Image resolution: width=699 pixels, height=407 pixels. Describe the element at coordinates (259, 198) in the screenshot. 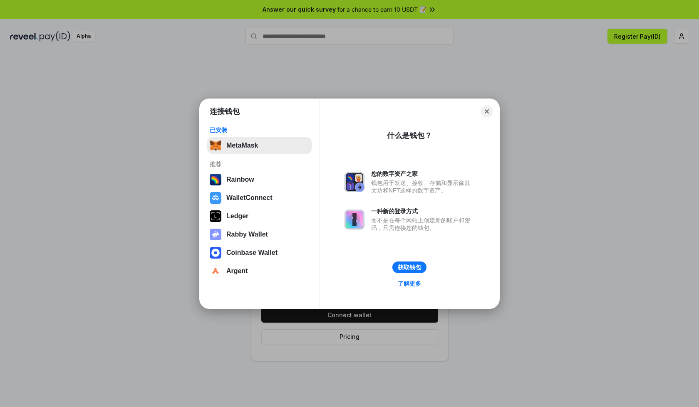

I see `button: WalletConnect` at that location.